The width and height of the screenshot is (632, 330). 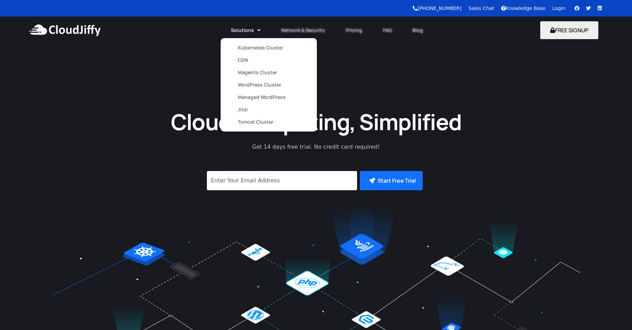 I want to click on h1: Cloud Computing, Simplified, so click(x=316, y=122).